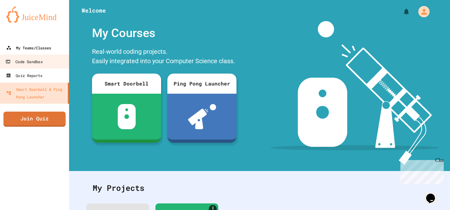 The width and height of the screenshot is (450, 210). I want to click on div: Ping Pong Launcher, so click(202, 84).